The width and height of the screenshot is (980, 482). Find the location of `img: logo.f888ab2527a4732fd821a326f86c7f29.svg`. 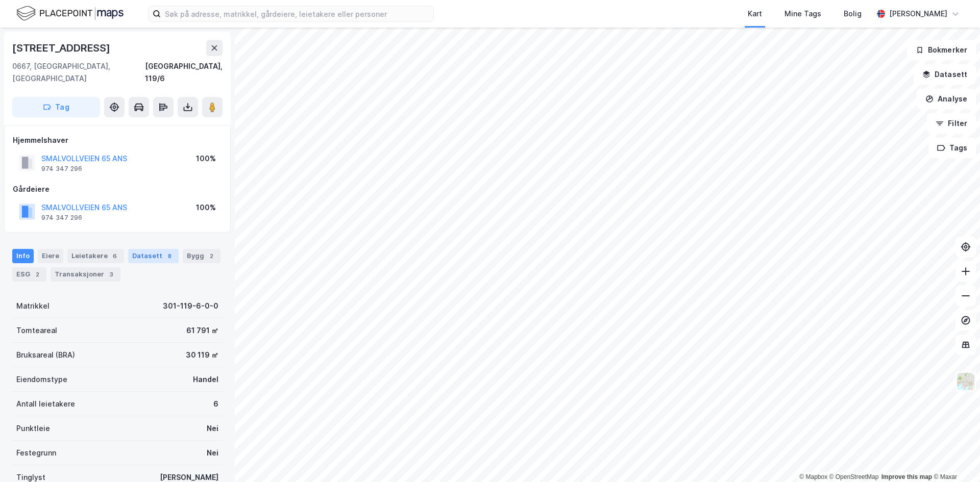

img: logo.f888ab2527a4732fd821a326f86c7f29.svg is located at coordinates (70, 13).